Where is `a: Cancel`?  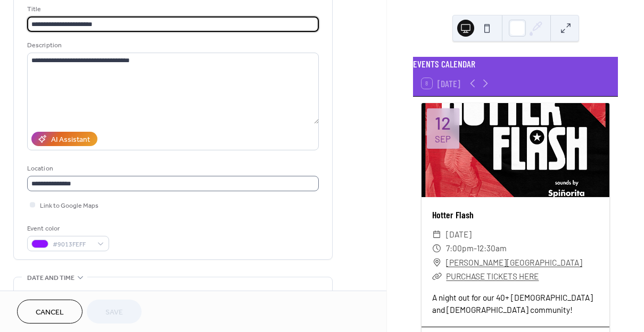 a: Cancel is located at coordinates (50, 311).